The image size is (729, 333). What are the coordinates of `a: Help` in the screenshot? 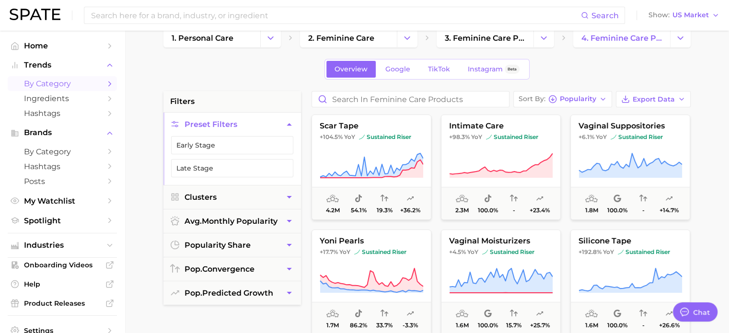 It's located at (62, 284).